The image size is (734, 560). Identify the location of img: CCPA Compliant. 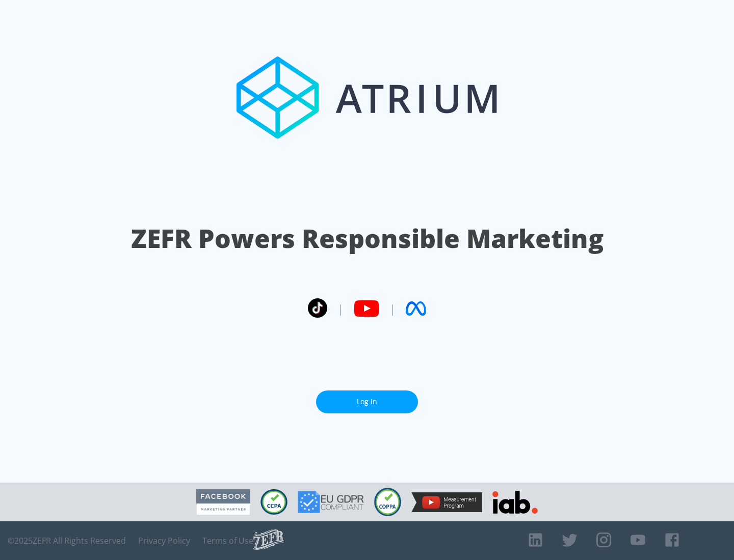
(274, 502).